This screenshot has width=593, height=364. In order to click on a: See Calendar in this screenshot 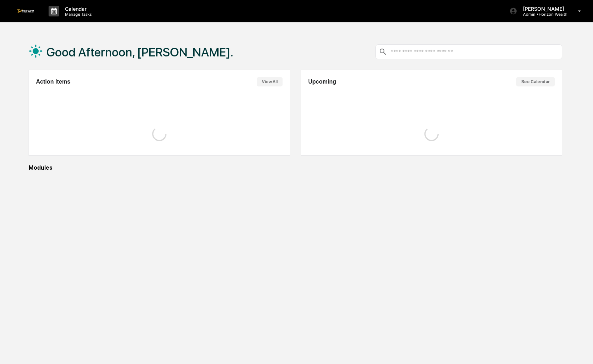, I will do `click(535, 82)`.